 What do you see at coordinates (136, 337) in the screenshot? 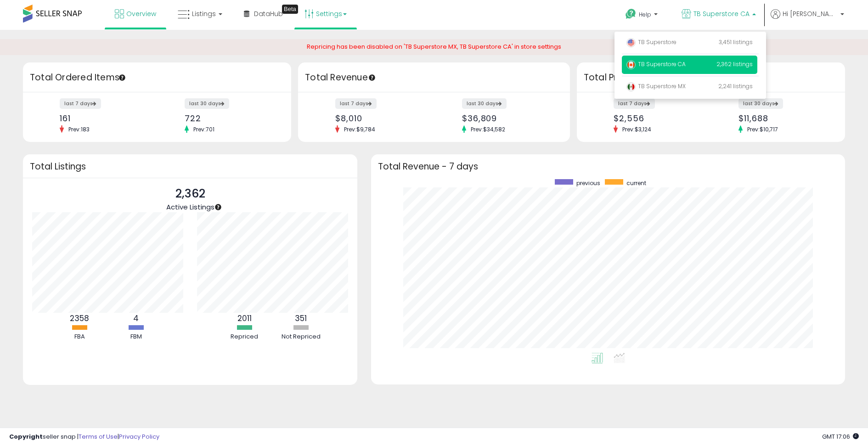
I see `div: FBM` at bounding box center [136, 337].